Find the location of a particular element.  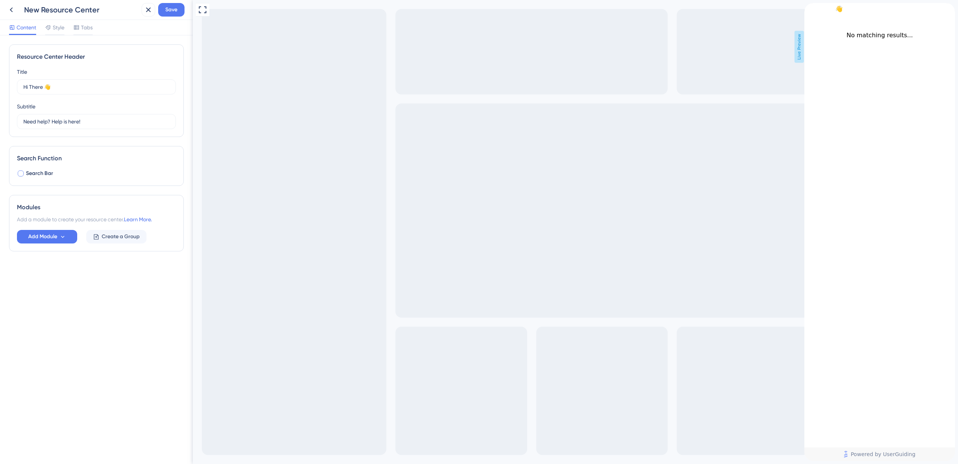

div: Modules is located at coordinates (96, 208).